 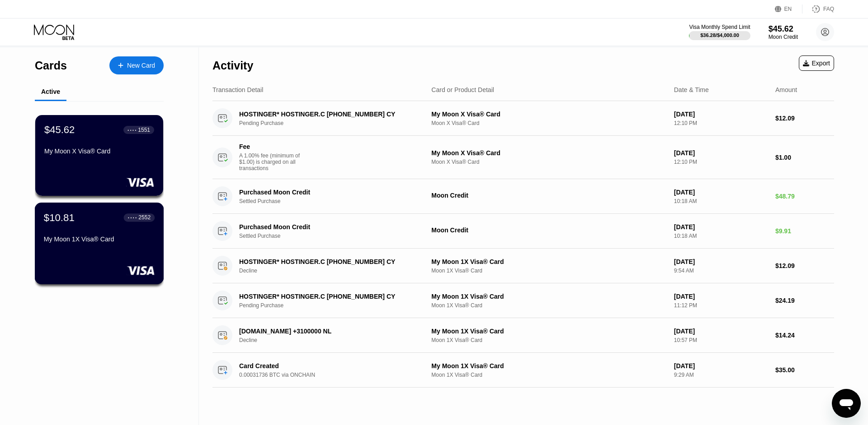 What do you see at coordinates (273, 162) in the screenshot?
I see `div: A 1.00% fee (minimum of $1.00) is charged on all transactions` at bounding box center [273, 162].